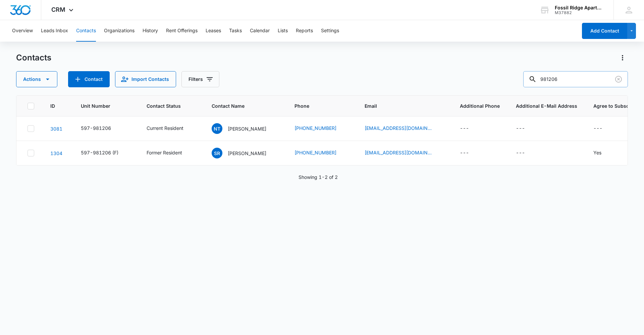  I want to click on div: 597-981206, so click(96, 128).